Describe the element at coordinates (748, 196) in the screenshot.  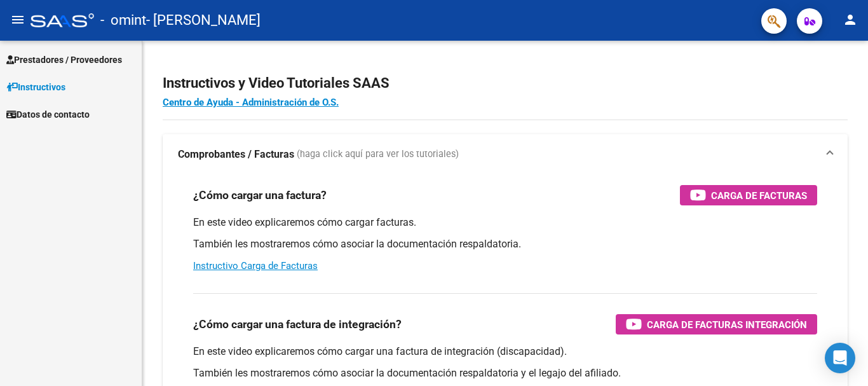
I see `button: Carga de Facturas` at that location.